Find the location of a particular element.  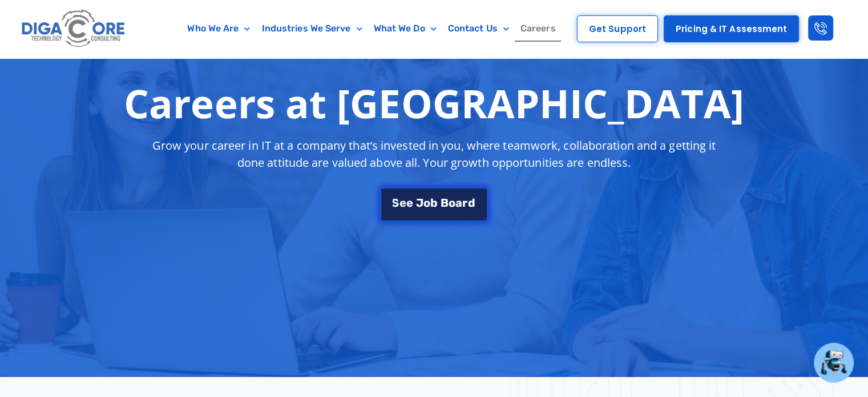

p: Grow your career in IT at a company that’s invested in you, where teamwork, collaboration and a g... is located at coordinates (435, 154).